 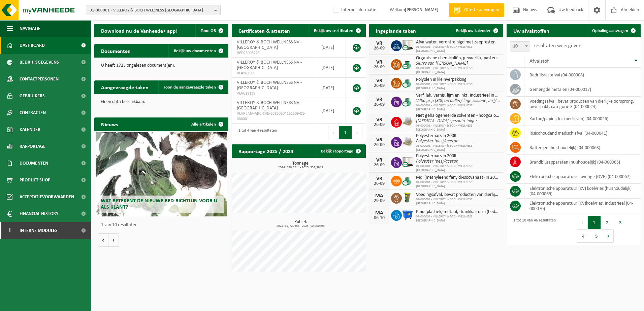 I want to click on a: Bekijk uw kalender, so click(x=476, y=30).